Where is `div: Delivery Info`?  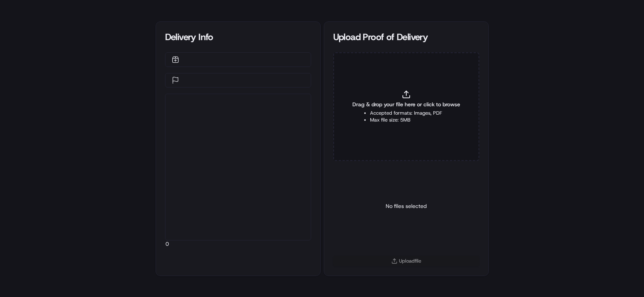 div: Delivery Info is located at coordinates (238, 37).